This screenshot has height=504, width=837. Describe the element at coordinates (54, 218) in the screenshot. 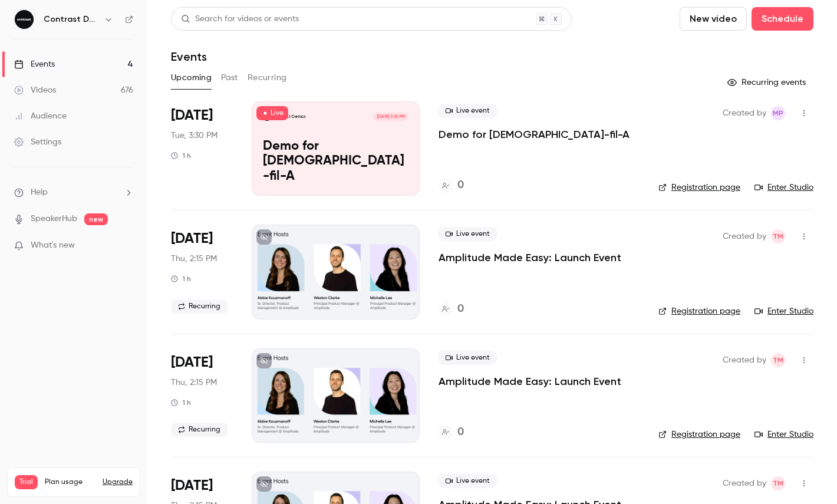

I see `a: SpeakerHub` at that location.